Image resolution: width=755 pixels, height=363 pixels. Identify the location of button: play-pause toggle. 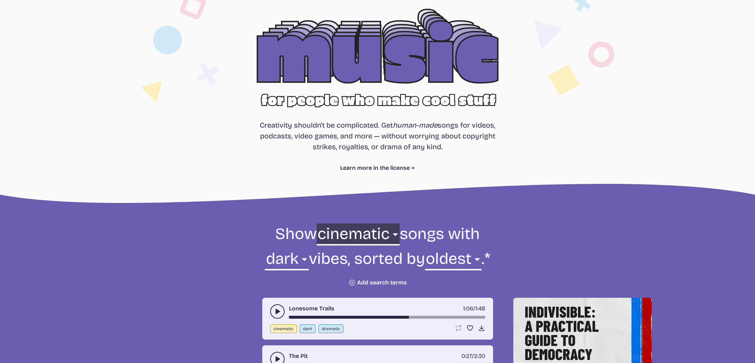
(277, 312).